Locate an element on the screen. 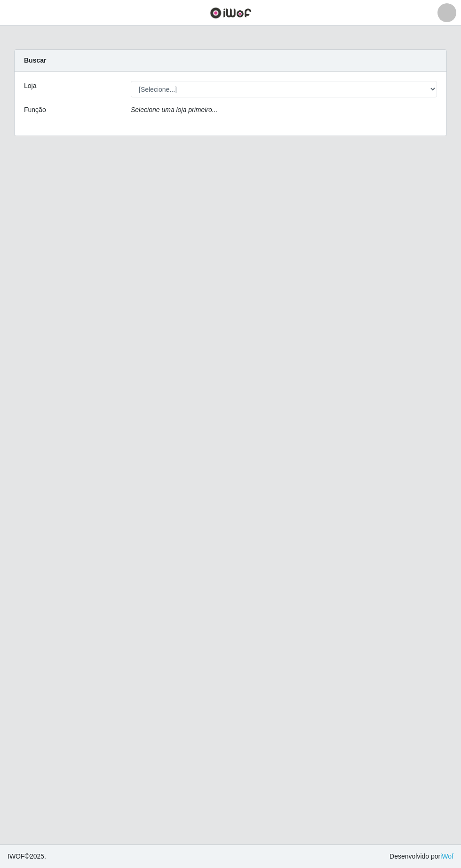 This screenshot has width=461, height=868. label: Loja is located at coordinates (30, 86).